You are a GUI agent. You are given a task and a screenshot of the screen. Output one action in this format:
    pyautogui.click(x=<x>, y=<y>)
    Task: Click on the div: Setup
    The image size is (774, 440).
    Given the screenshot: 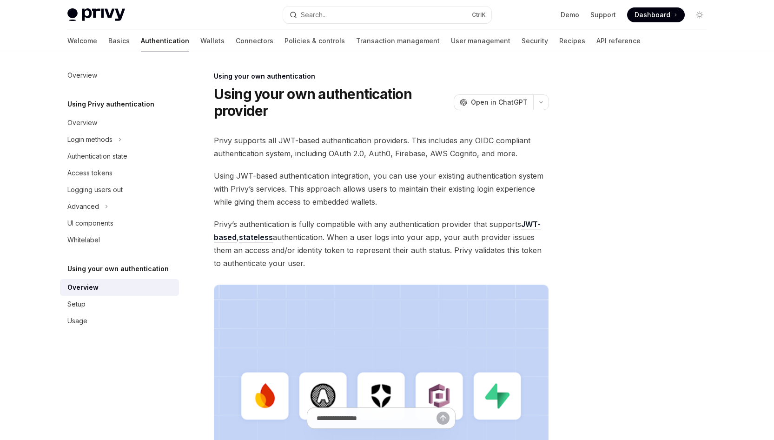 What is the action you would take?
    pyautogui.click(x=76, y=304)
    